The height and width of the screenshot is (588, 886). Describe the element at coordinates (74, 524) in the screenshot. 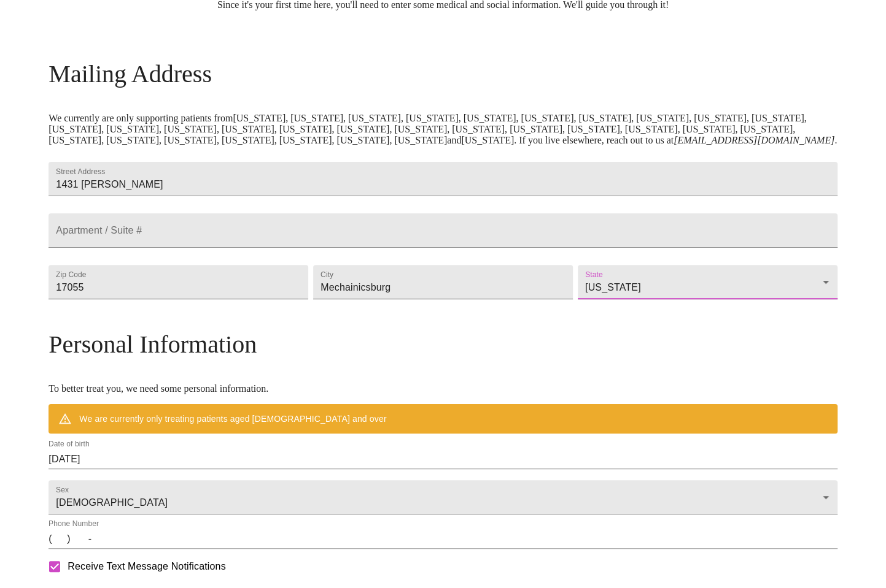

I see `label: Phone Number` at that location.